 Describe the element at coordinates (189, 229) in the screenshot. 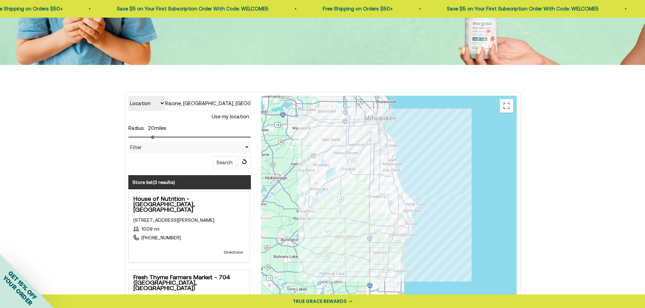

I see `div: 10.09 mi` at that location.